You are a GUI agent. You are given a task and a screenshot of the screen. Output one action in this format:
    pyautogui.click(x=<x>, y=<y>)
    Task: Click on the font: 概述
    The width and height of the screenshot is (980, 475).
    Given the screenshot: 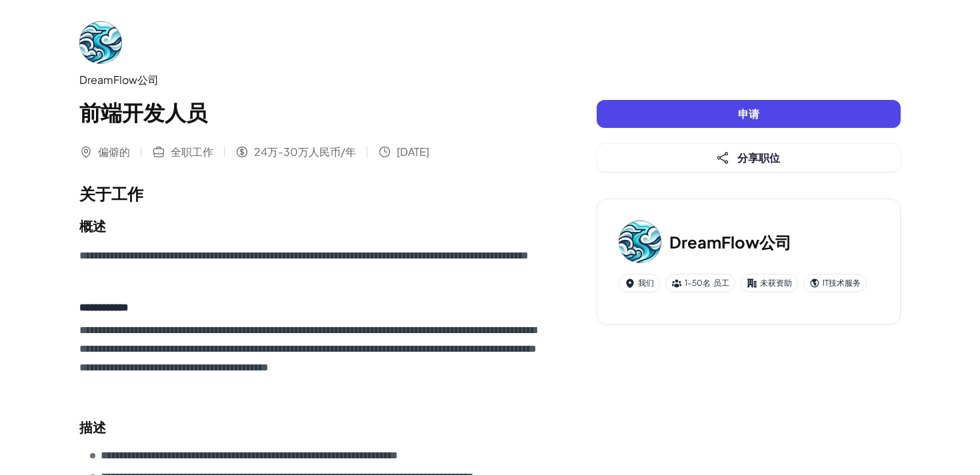 What is the action you would take?
    pyautogui.click(x=93, y=225)
    